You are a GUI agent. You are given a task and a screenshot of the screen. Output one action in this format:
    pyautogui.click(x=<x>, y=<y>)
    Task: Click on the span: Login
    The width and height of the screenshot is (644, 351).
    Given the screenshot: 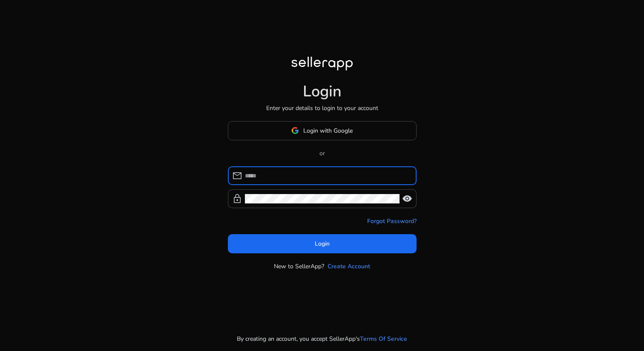 What is the action you would take?
    pyautogui.click(x=322, y=243)
    